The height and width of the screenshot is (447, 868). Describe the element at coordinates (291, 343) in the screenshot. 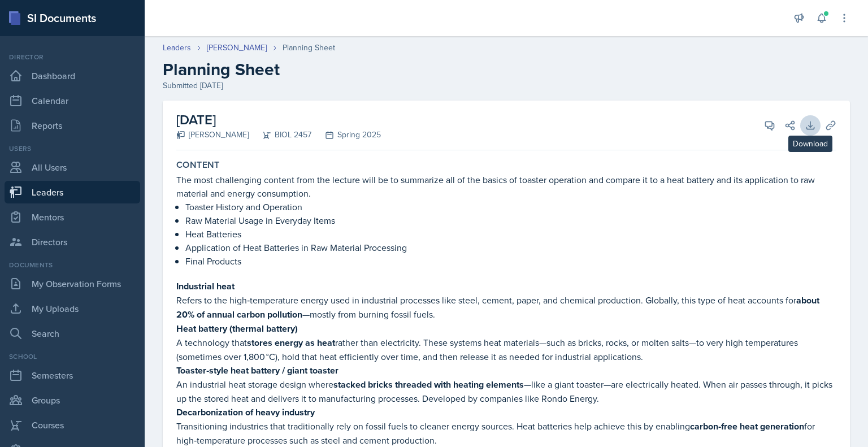

I see `strong: stores energy as heat` at that location.